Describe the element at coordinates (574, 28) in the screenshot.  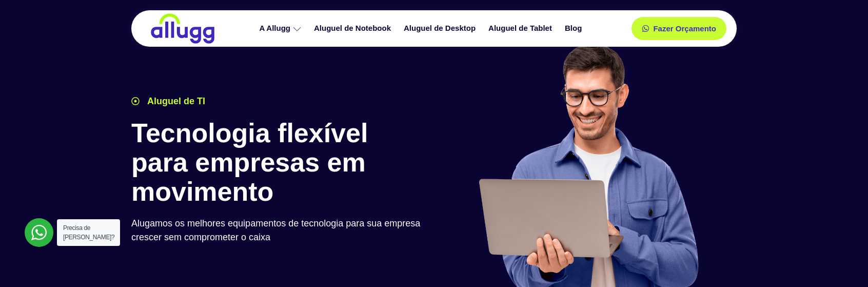
I see `a: Blog` at that location.